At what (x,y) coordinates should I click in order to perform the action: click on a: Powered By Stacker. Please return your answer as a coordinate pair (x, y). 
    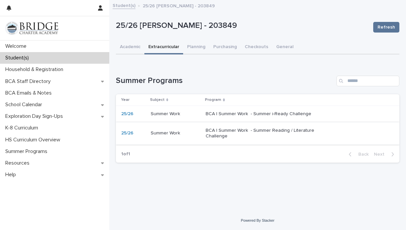
    Looking at the image, I should click on (257, 220).